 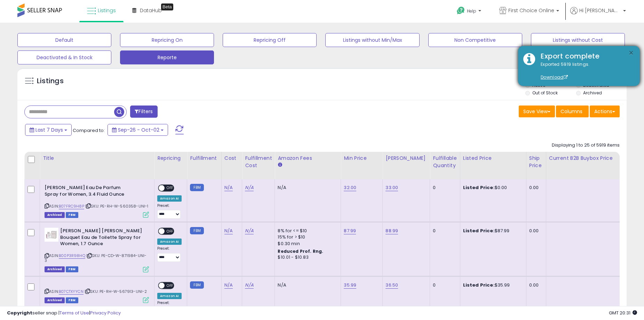 What do you see at coordinates (97, 158) in the screenshot?
I see `div: Title` at bounding box center [97, 158].